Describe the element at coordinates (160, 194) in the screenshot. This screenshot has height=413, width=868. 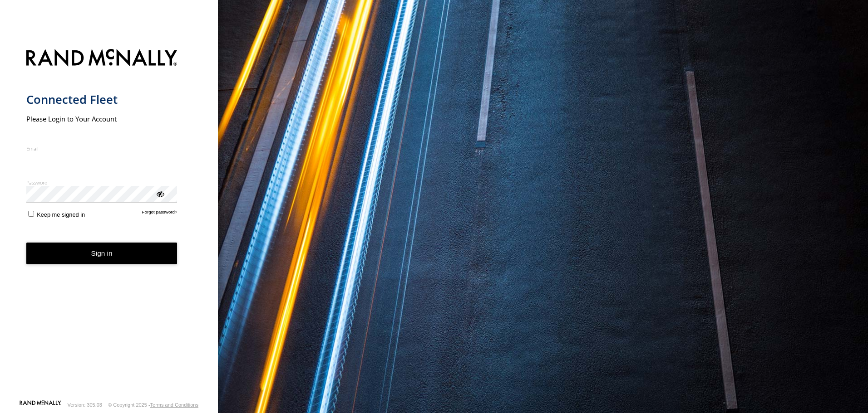
I see `div: ViewPassword` at that location.